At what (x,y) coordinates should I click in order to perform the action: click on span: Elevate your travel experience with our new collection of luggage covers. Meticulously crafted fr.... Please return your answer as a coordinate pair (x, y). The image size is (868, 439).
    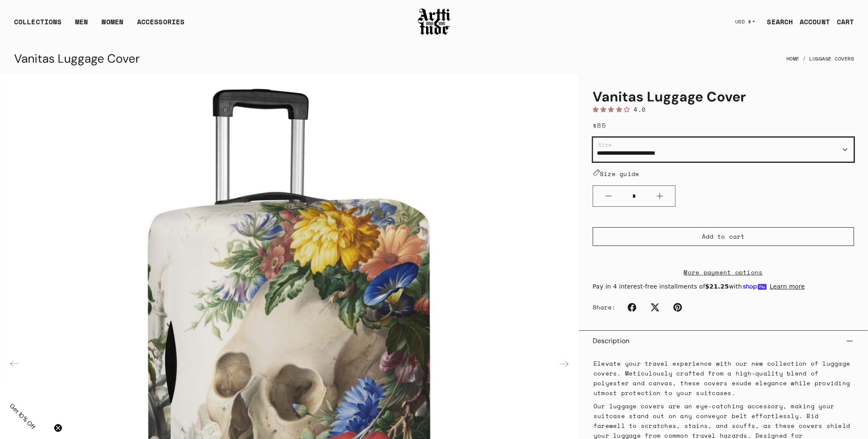
    Looking at the image, I should click on (721, 378).